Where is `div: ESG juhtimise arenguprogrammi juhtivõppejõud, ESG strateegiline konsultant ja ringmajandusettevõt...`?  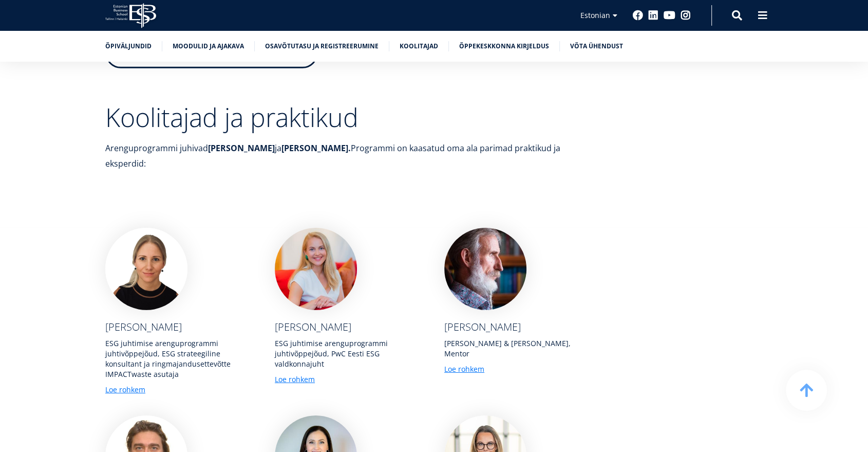 div: ESG juhtimise arenguprogrammi juhtivõppejõud, ESG strateegiline konsultant ja ringmajandusettevõt... is located at coordinates (180, 359).